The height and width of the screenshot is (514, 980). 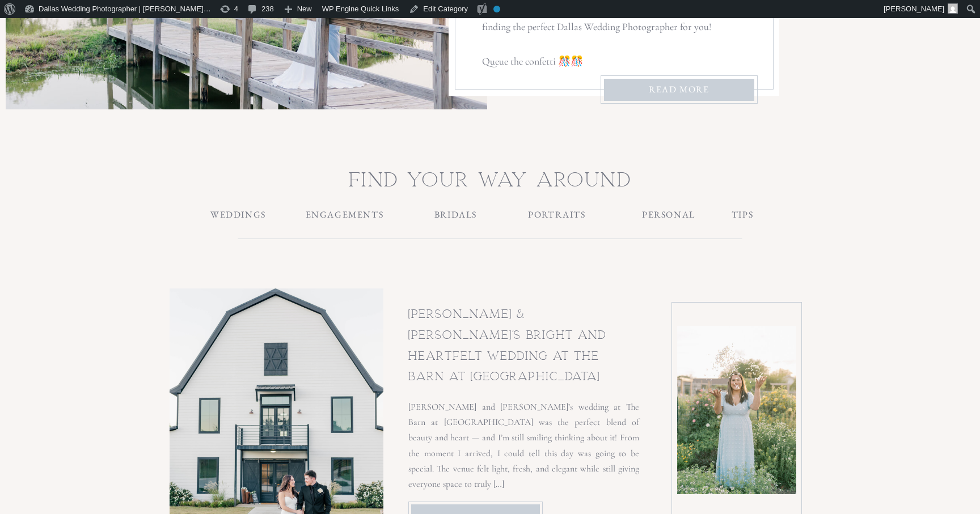 I want to click on a: READ MORE, so click(x=678, y=89).